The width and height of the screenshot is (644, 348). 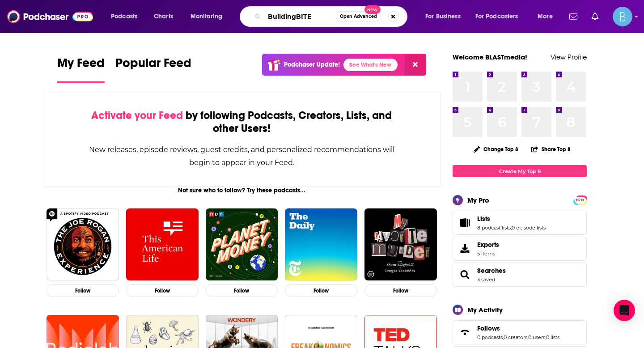 What do you see at coordinates (623, 16) in the screenshot?
I see `img: User Profile` at bounding box center [623, 16].